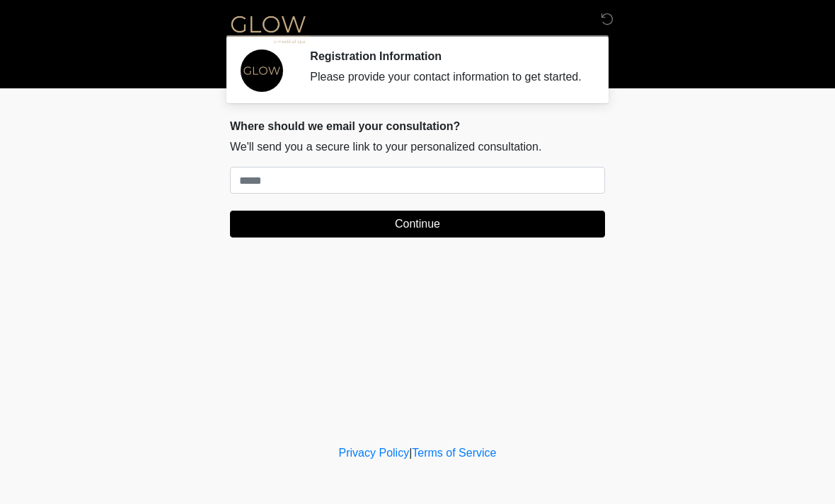 Image resolution: width=835 pixels, height=504 pixels. Describe the element at coordinates (261, 70) in the screenshot. I see `img: Agent Avatar` at that location.